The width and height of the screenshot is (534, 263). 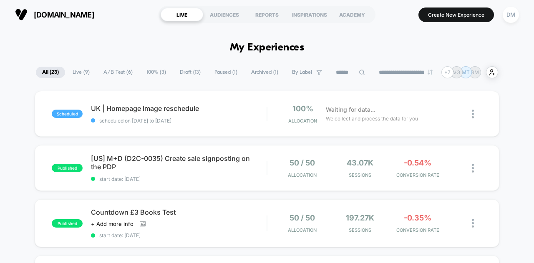 What do you see at coordinates (21, 15) in the screenshot?
I see `img: Visually logo` at bounding box center [21, 15].